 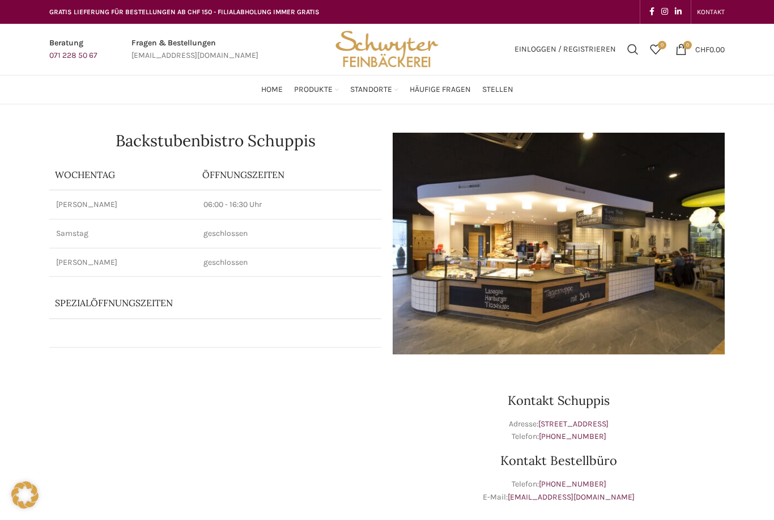 What do you see at coordinates (387, 49) in the screenshot?
I see `img: Bäckerei Schwyter` at bounding box center [387, 49].